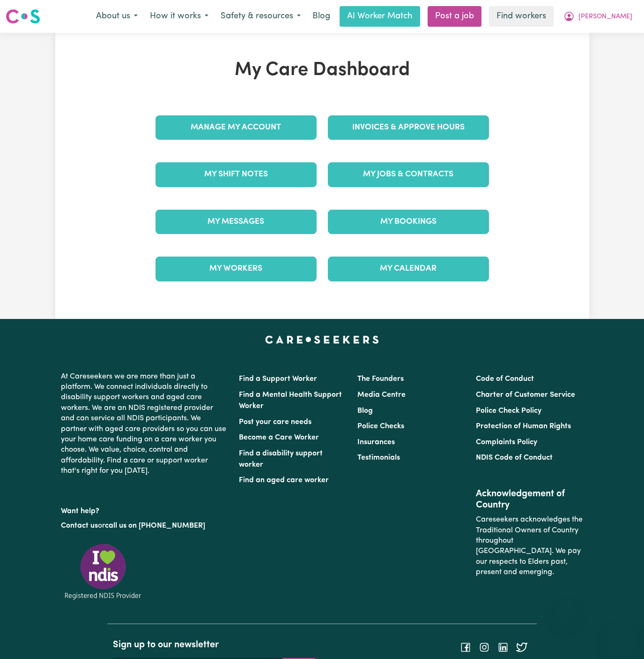 The height and width of the screenshot is (659, 644). What do you see at coordinates (23, 17) in the screenshot?
I see `img: Careseekers logo` at bounding box center [23, 17].